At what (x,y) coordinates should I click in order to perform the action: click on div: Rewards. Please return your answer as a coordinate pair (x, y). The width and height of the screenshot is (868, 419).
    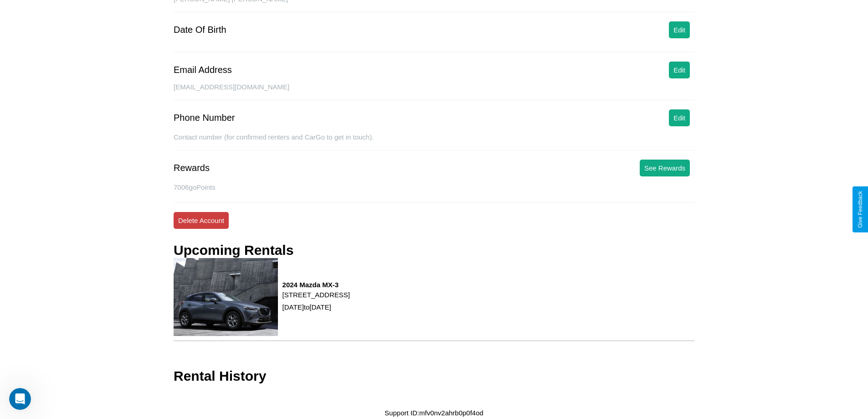
    Looking at the image, I should click on (192, 167).